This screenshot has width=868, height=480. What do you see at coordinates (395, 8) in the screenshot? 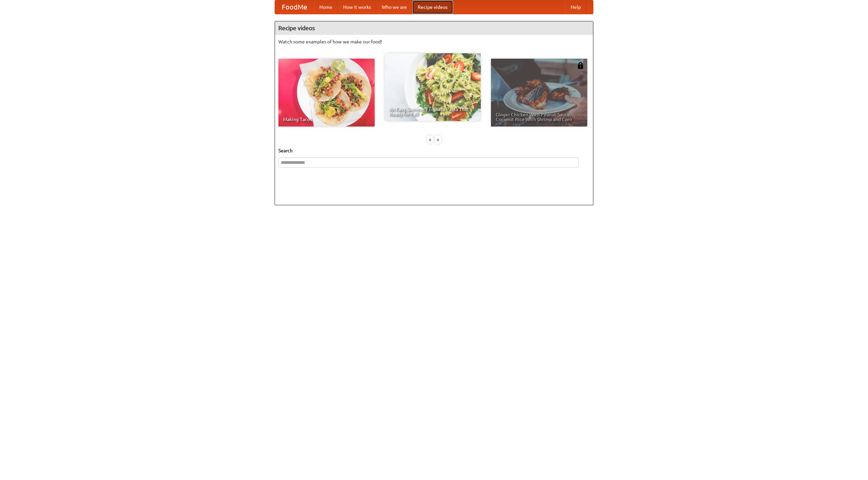
I see `a: Who we are` at bounding box center [395, 8].